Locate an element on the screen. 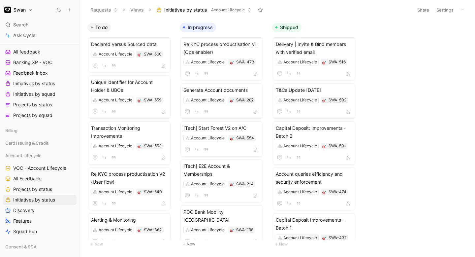 The height and width of the screenshot is (257, 475). span: All Feedback is located at coordinates (27, 178).